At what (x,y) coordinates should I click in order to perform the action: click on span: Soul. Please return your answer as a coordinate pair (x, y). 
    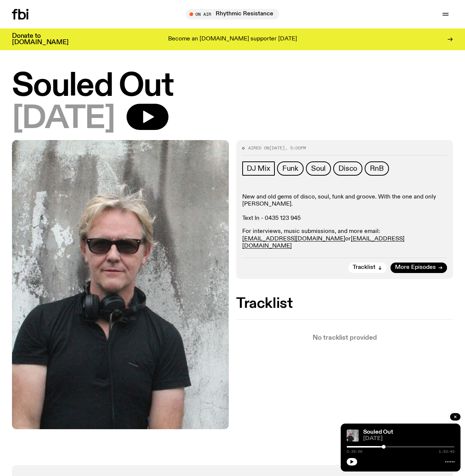
    Looking at the image, I should click on (319, 169).